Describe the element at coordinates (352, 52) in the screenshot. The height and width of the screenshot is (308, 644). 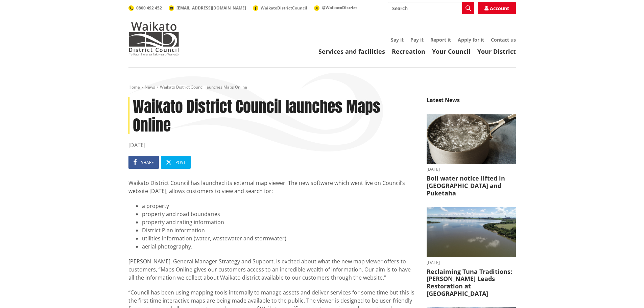
I see `a: Services and facilities` at that location.